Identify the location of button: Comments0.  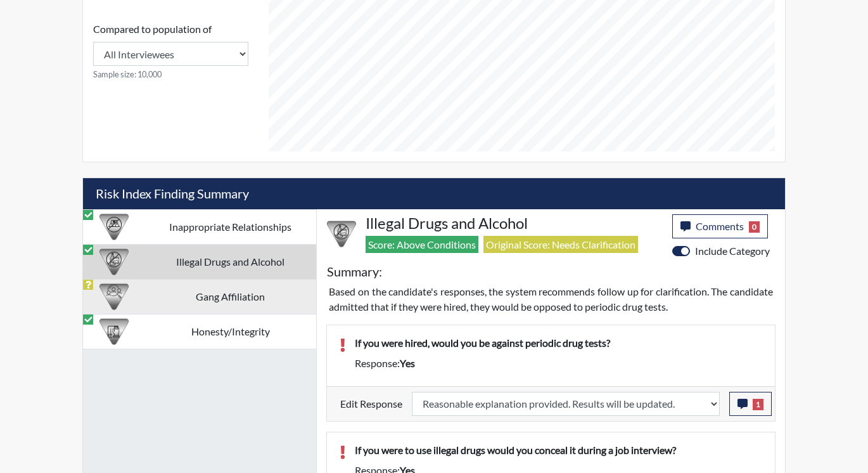
(720, 227).